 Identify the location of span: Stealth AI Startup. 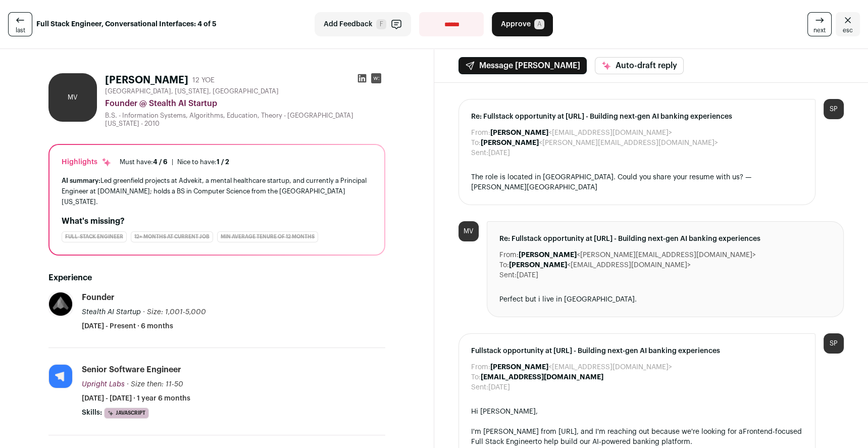
(111, 312).